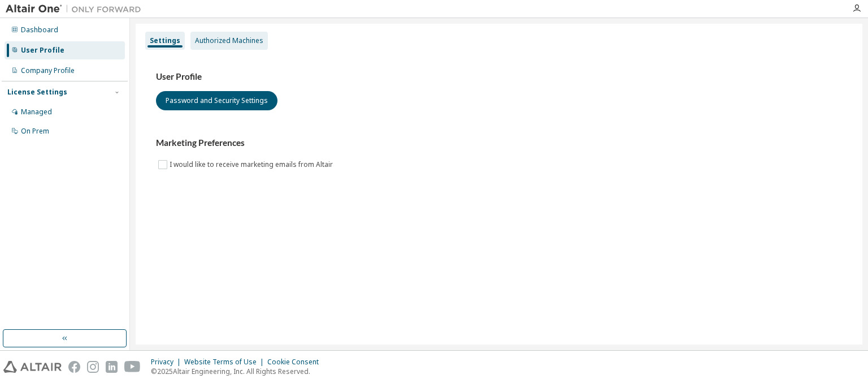 The height and width of the screenshot is (383, 868). Describe the element at coordinates (132, 366) in the screenshot. I see `img: youtube.svg` at that location.